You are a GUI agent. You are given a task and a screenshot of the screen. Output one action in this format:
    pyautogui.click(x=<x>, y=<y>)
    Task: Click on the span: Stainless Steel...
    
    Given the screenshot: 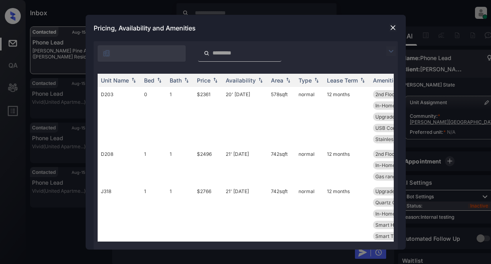 What is the action you would take?
    pyautogui.click(x=394, y=139)
    